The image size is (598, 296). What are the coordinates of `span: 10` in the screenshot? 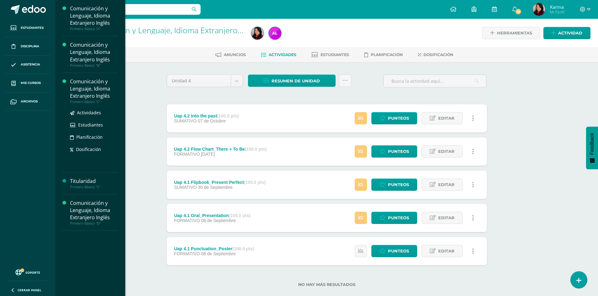 It's located at (518, 12).